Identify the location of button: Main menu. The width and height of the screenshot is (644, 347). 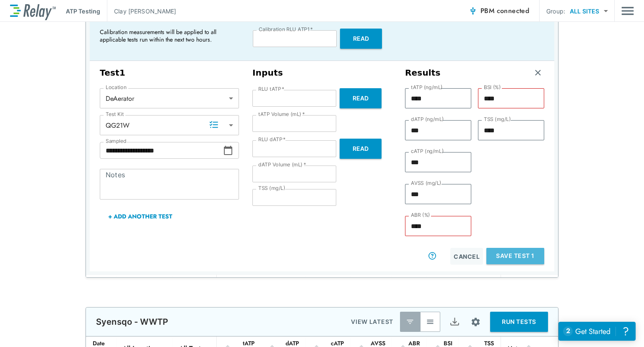
(628, 11).